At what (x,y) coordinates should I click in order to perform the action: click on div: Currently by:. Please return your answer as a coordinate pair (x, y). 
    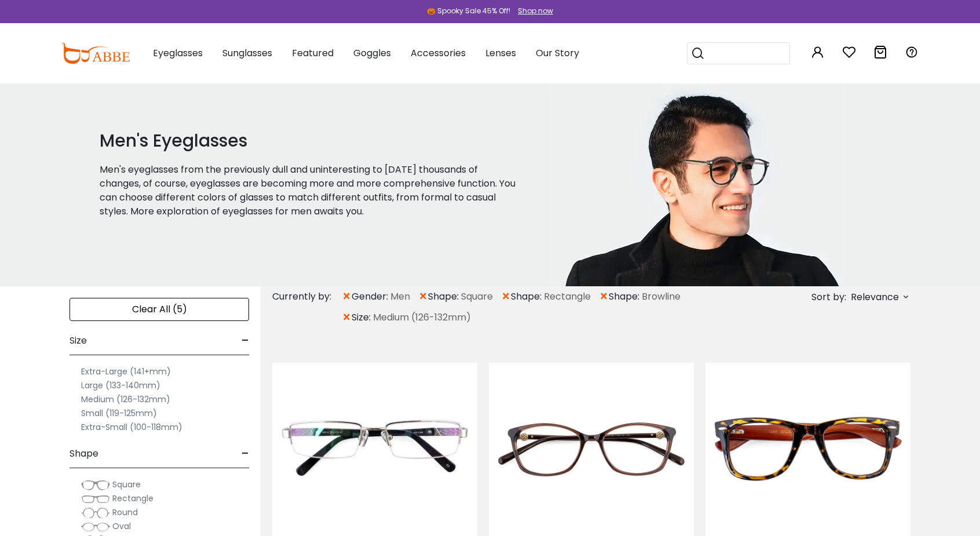
    Looking at the image, I should click on (307, 297).